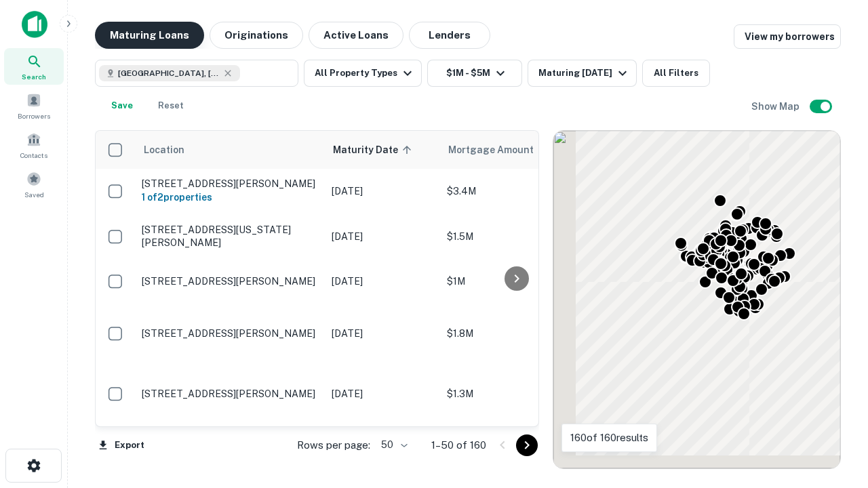  Describe the element at coordinates (257, 36) in the screenshot. I see `button: Originations` at that location.